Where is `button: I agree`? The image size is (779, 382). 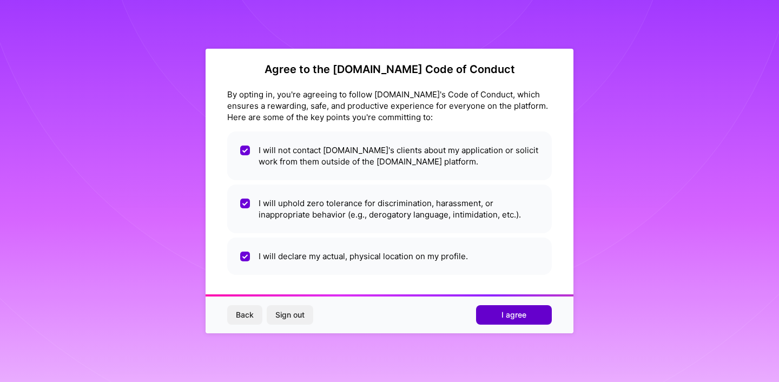 button: I agree is located at coordinates (514, 315).